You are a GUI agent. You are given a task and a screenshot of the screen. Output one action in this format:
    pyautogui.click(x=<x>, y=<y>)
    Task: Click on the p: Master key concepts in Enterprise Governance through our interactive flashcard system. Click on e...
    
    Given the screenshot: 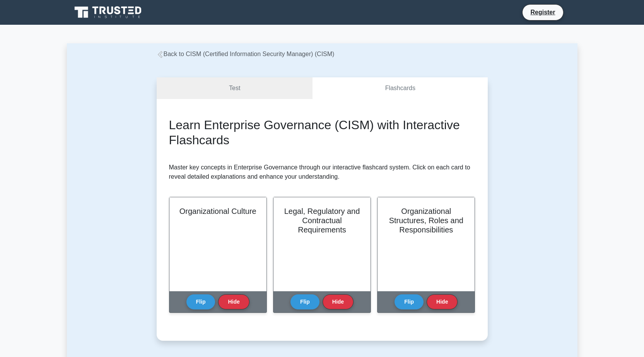 What is the action you would take?
    pyautogui.click(x=322, y=172)
    